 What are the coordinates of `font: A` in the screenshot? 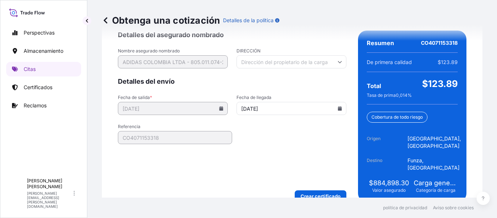 It's located at (17, 193).